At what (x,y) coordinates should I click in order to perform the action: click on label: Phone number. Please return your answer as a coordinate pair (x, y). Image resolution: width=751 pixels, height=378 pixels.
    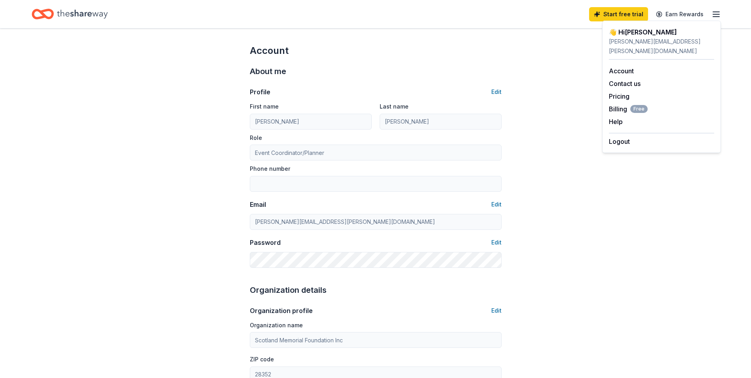
    Looking at the image, I should click on (270, 169).